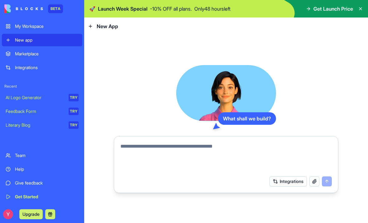 This screenshot has height=223, width=368. Describe the element at coordinates (42, 40) in the screenshot. I see `a: New app` at that location.